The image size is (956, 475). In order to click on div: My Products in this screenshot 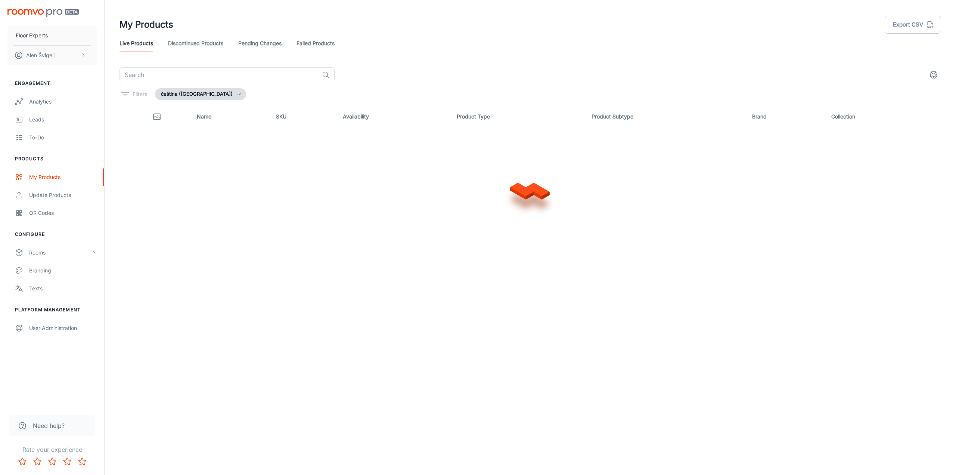, I will do `click(63, 177)`.